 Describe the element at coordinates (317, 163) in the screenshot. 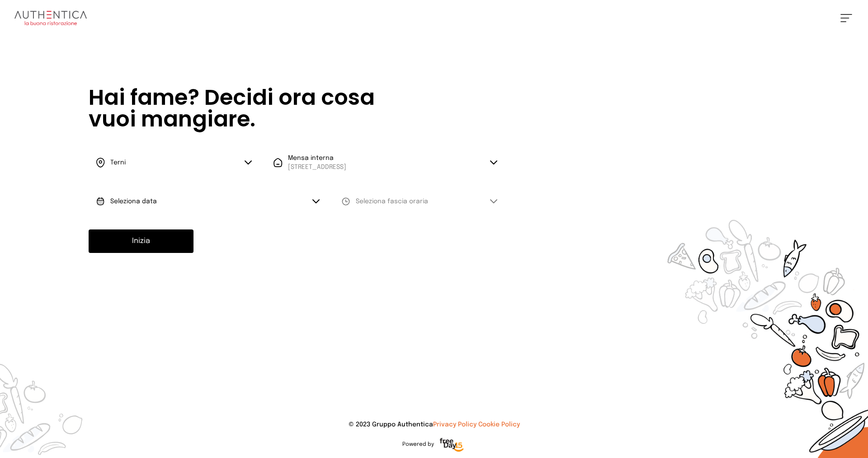

I see `span: Mensa interna` at that location.